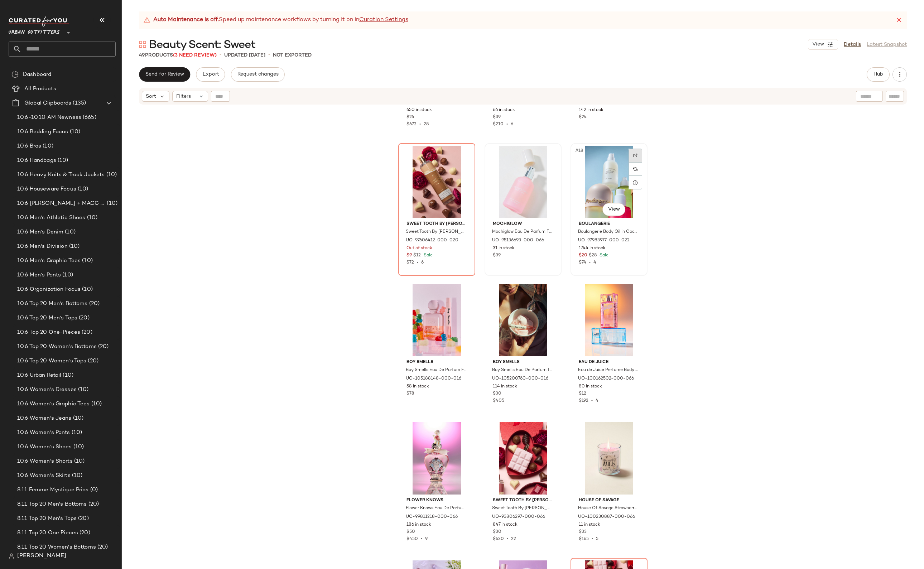  I want to click on span: 28, so click(426, 125).